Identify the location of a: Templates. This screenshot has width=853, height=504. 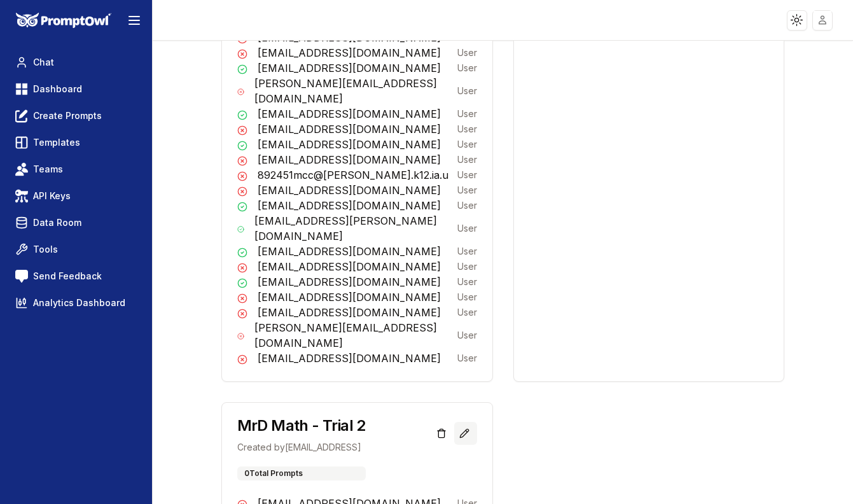
(76, 143).